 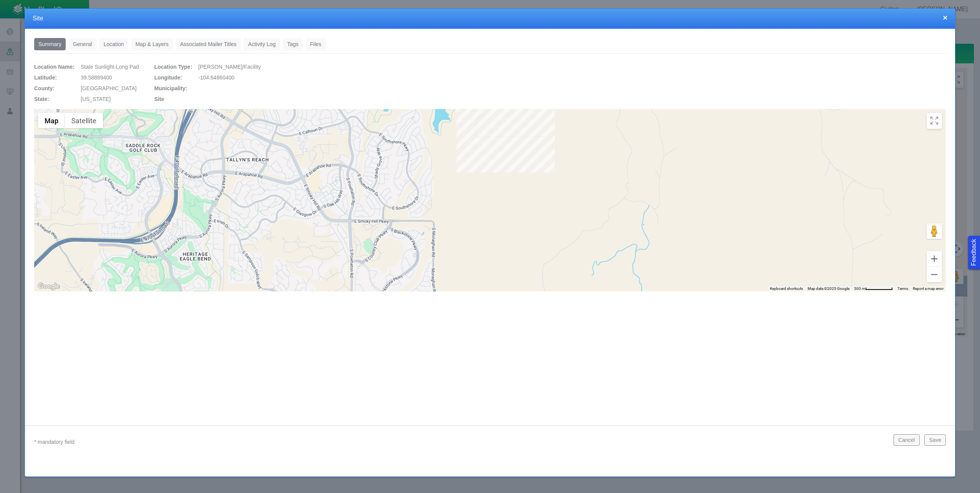 I want to click on span: County:, so click(x=44, y=88).